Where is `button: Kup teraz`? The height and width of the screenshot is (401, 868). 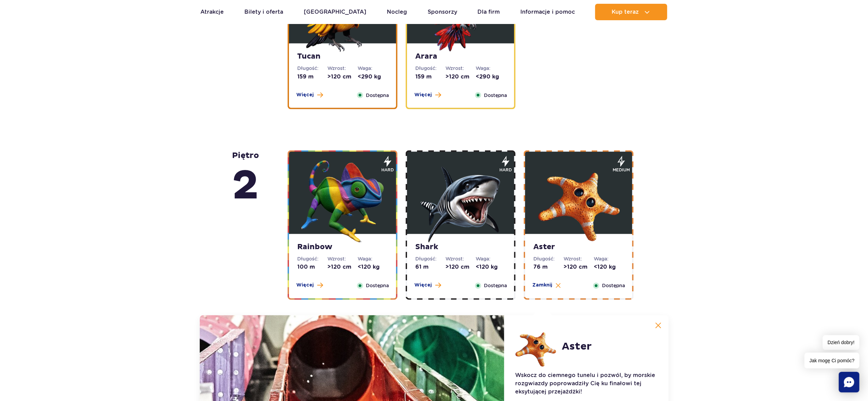 button: Kup teraz is located at coordinates (631, 12).